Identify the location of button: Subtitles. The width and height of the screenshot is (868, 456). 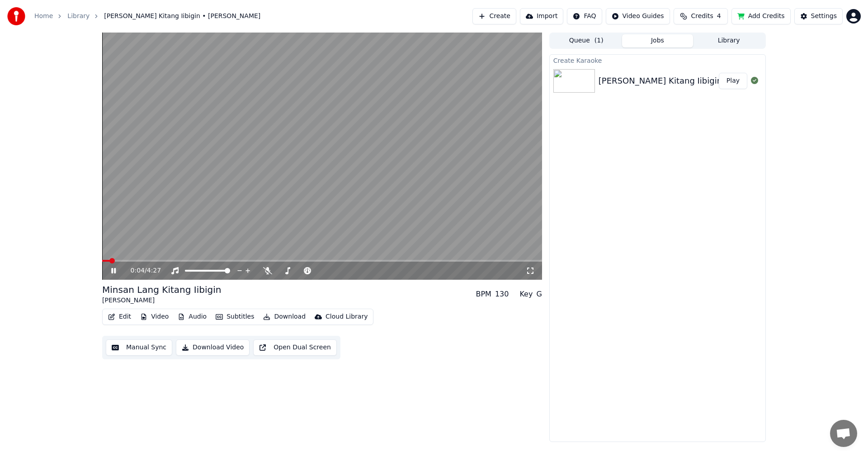
(235, 317).